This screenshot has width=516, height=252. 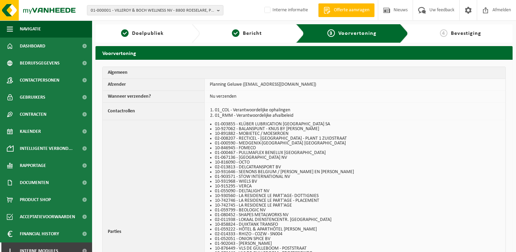 What do you see at coordinates (33, 114) in the screenshot?
I see `span: Contracten` at bounding box center [33, 114].